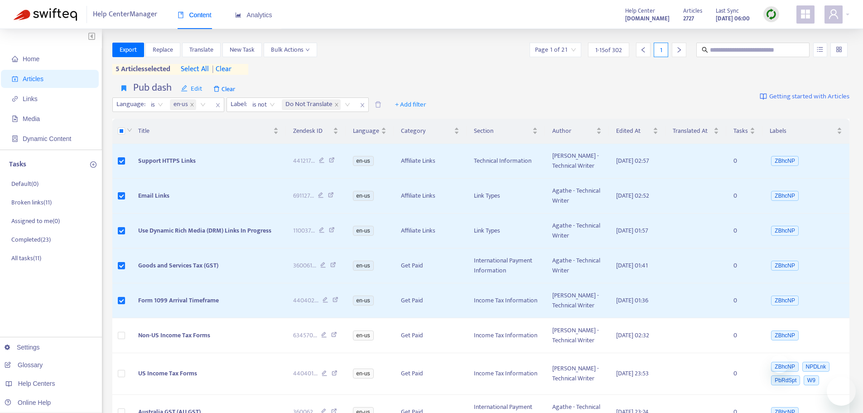 The image size is (863, 413). I want to click on span: edit, so click(184, 88).